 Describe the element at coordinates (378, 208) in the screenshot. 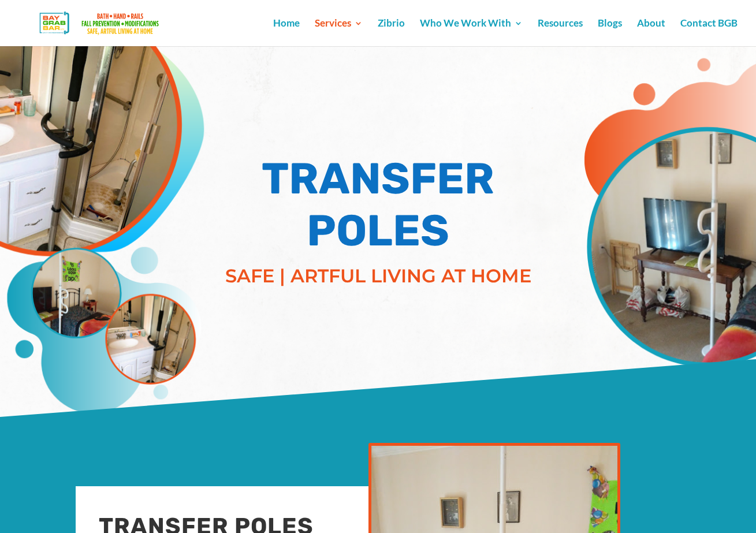

I see `h1: TRANSFER POLES` at that location.